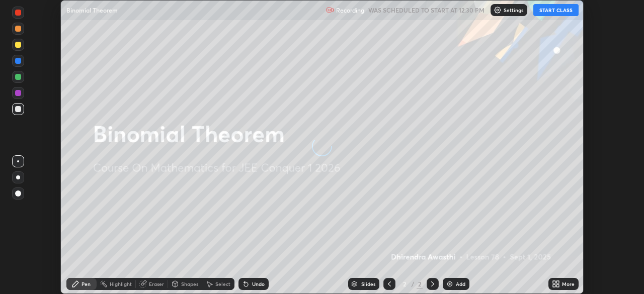  I want to click on img: recording.375f2c34.svg, so click(330, 10).